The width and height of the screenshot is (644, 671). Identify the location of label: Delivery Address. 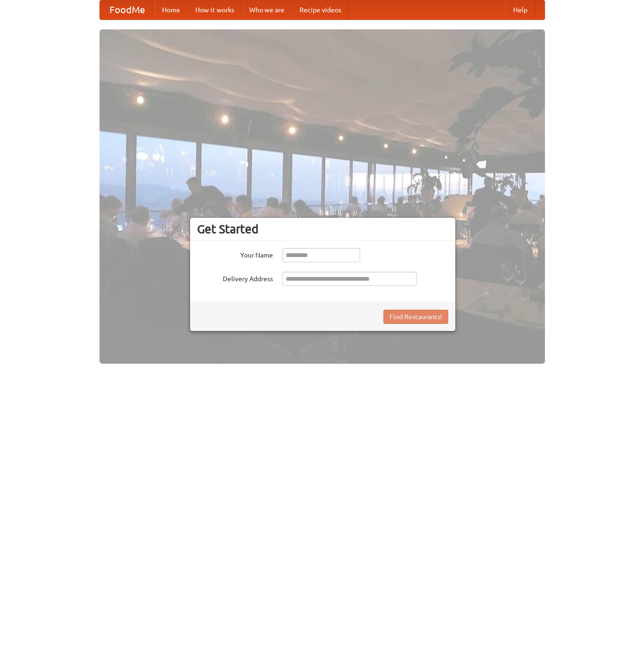
(235, 277).